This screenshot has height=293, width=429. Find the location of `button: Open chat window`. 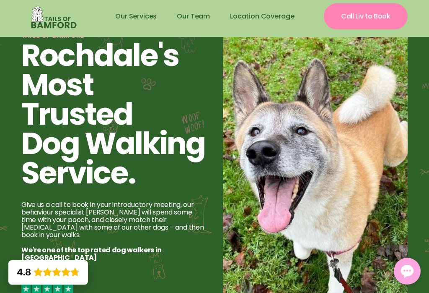

button: Open chat window is located at coordinates (408, 271).